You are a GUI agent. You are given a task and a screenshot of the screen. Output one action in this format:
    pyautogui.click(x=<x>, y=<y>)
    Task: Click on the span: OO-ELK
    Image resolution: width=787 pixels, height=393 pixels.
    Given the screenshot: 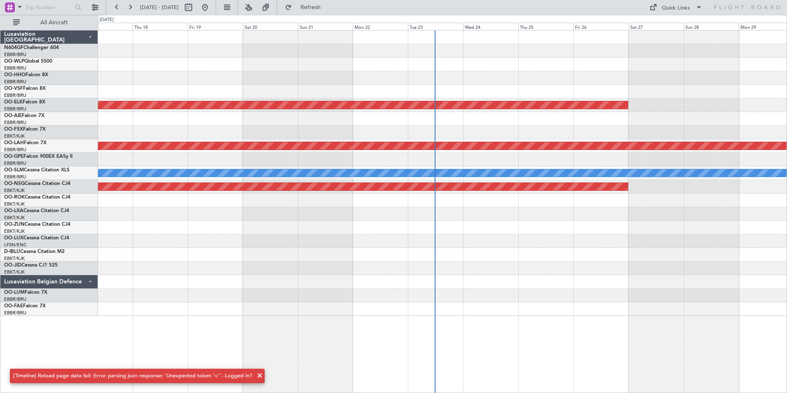 What is the action you would take?
    pyautogui.click(x=13, y=102)
    